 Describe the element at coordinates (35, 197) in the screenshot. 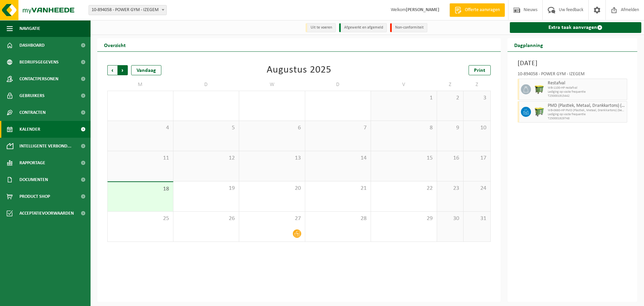

I see `span: Product Shop` at that location.